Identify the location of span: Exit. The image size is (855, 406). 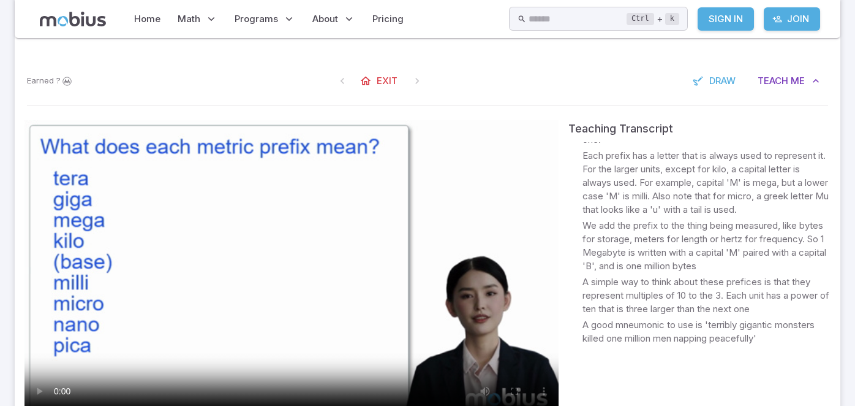
(387, 81).